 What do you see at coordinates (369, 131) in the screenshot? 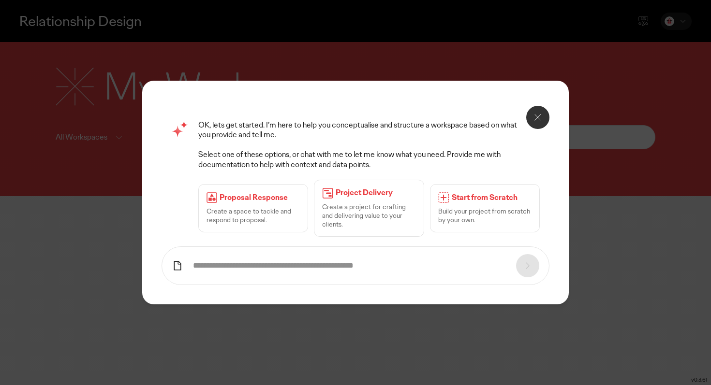
I see `p: OK, lets get started. I’m here to help you conceptualise and structure a workspace based on what ...` at bounding box center [369, 131].